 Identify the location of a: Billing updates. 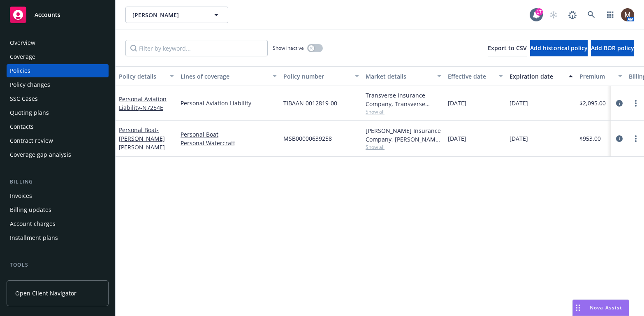
(58, 210).